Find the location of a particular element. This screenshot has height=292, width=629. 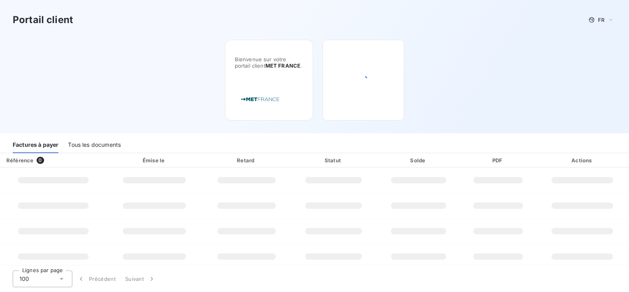

span: 100 is located at coordinates (24, 279).